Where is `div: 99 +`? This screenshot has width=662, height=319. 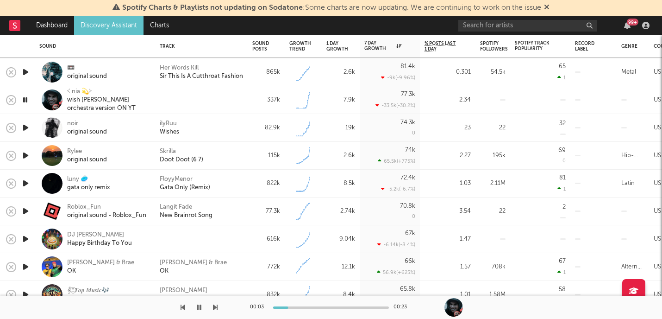
div: 99 + is located at coordinates (633, 22).